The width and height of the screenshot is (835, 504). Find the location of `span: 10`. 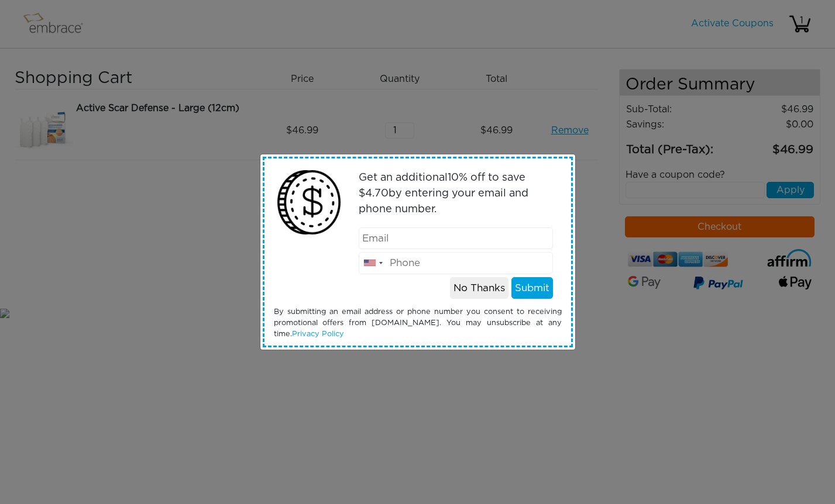

span: 10 is located at coordinates (453, 178).